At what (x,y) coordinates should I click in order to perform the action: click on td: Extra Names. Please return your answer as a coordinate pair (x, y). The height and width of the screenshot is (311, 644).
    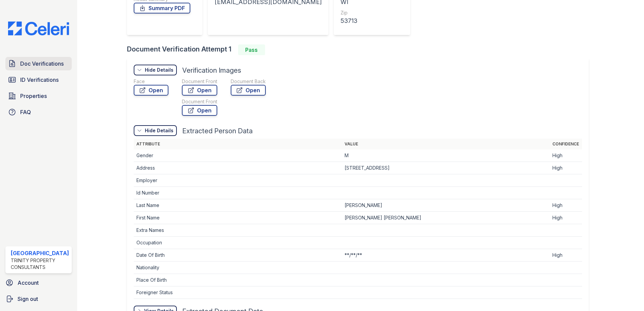
    Looking at the image, I should click on (237, 230).